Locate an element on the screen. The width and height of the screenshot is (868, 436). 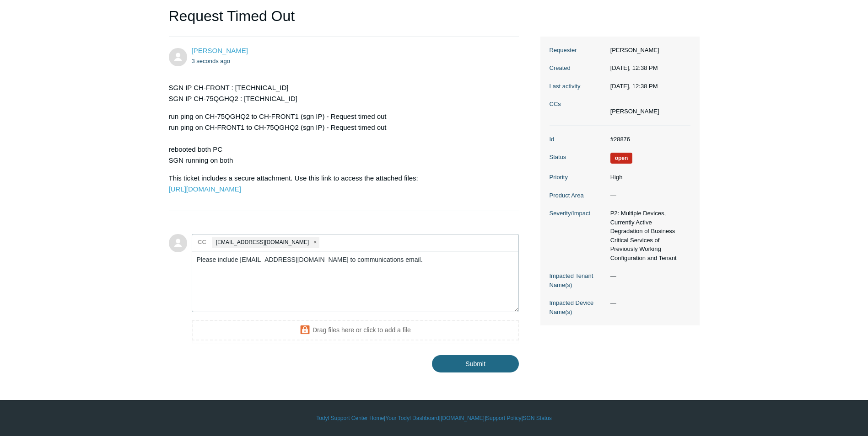
span: We are working on a response for you is located at coordinates (621, 158).